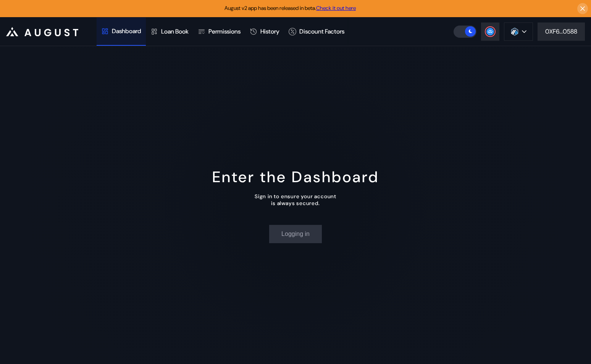  Describe the element at coordinates (518, 32) in the screenshot. I see `button: chain logo` at that location.